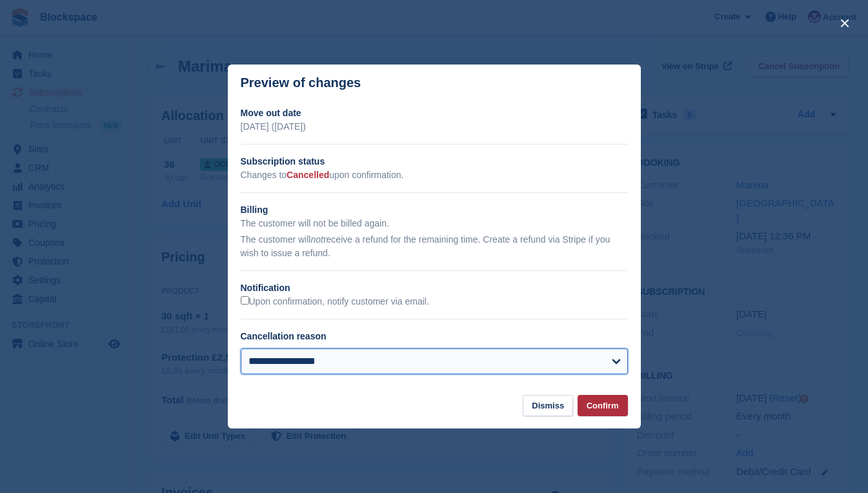  I want to click on h2: Notification, so click(434, 288).